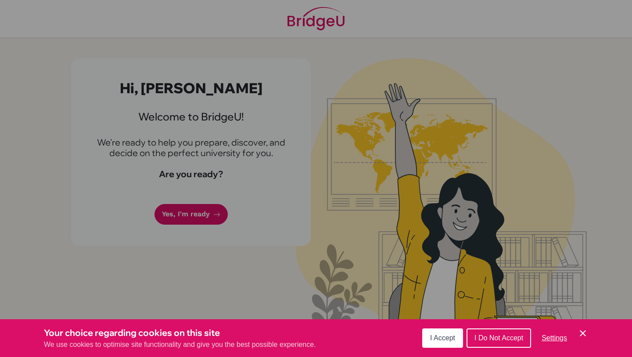  What do you see at coordinates (555, 338) in the screenshot?
I see `button: Settings` at bounding box center [555, 338].